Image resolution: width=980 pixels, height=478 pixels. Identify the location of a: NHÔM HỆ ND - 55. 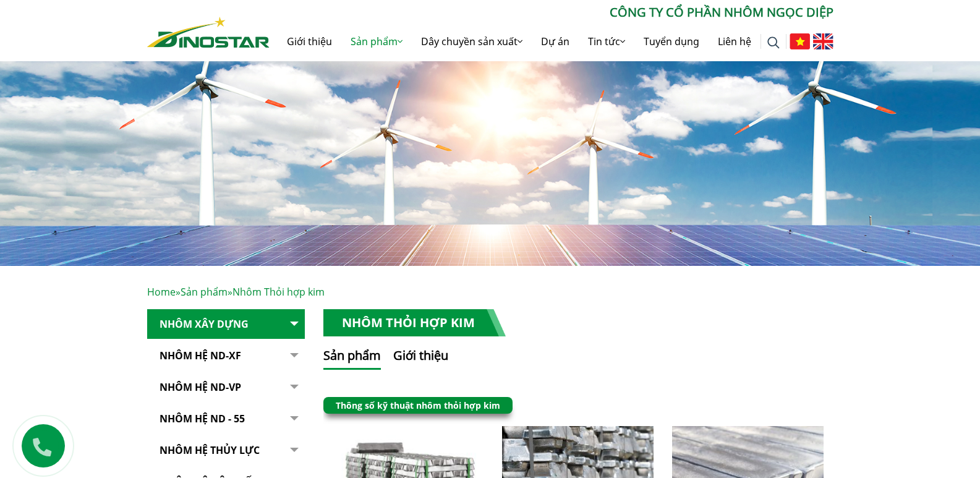
(226, 418).